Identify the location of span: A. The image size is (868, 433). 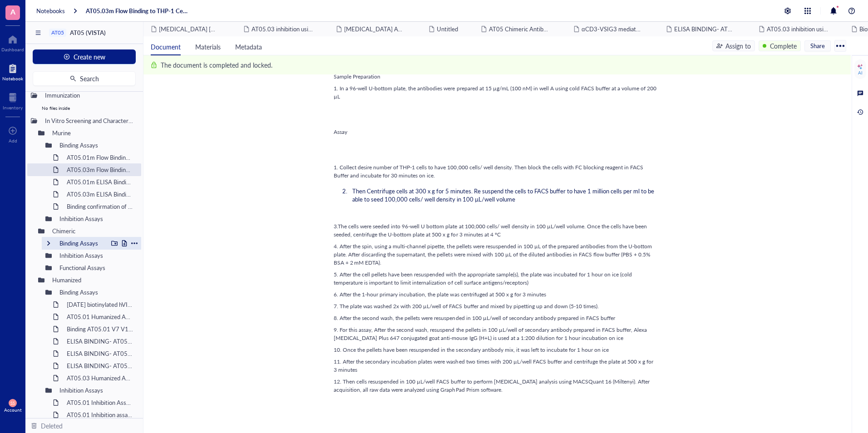
(13, 11).